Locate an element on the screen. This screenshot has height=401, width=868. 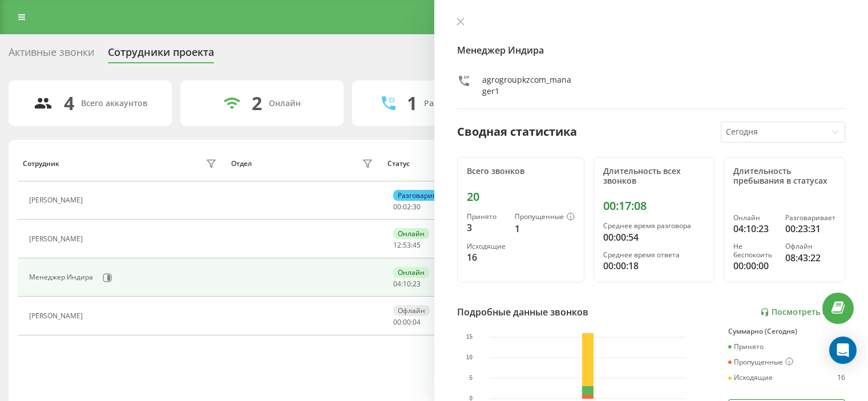
div: Среднее время ответа is located at coordinates (654, 255).